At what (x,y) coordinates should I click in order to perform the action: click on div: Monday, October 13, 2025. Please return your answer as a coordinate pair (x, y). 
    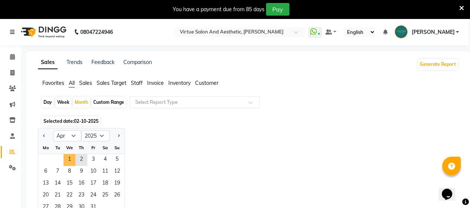
    Looking at the image, I should click on (46, 183).